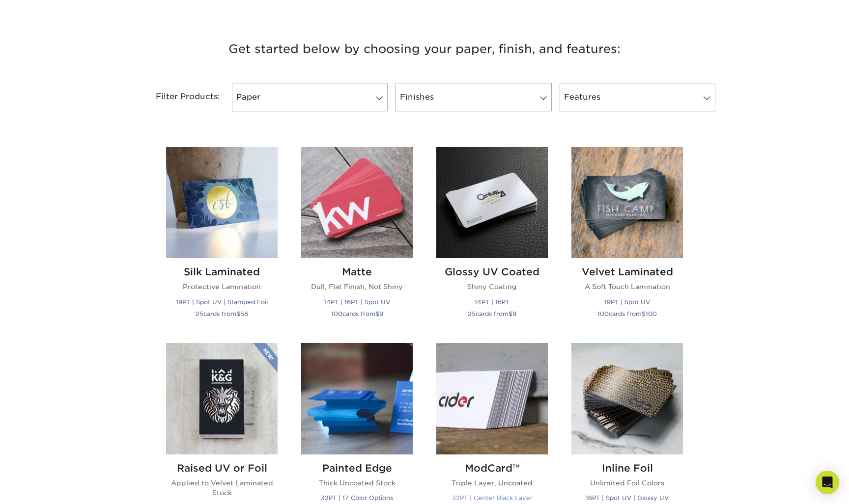  Describe the element at coordinates (627, 238) in the screenshot. I see `a: Velvet Laminated Business Cards Velvet Laminated A Soft Touch Lamination 19PT | Spot UV 100cards ...` at that location.